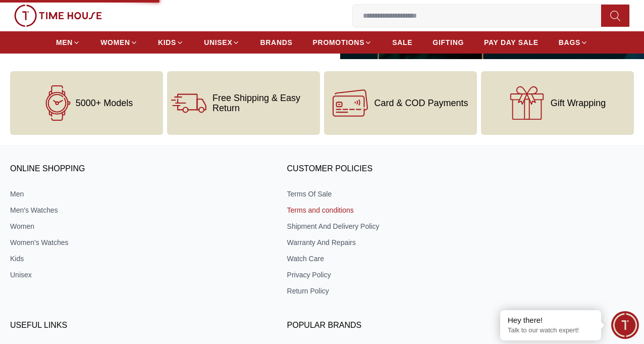  Describe the element at coordinates (402, 43) in the screenshot. I see `span: SALE` at that location.